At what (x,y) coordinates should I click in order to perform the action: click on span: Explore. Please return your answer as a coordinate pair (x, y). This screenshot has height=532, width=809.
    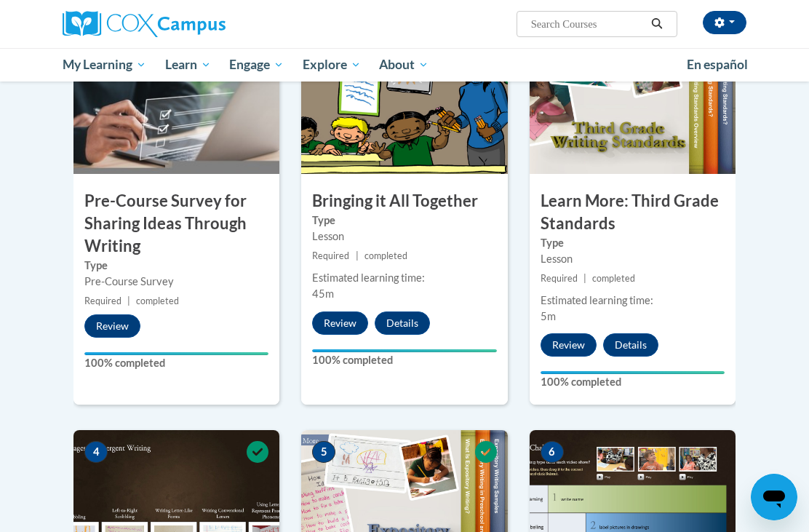
    Looking at the image, I should click on (331, 65).